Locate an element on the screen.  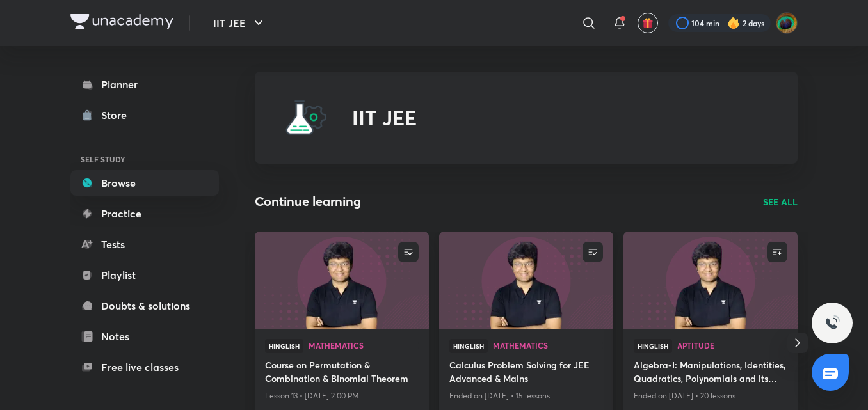
img: Shravan is located at coordinates (786, 23).